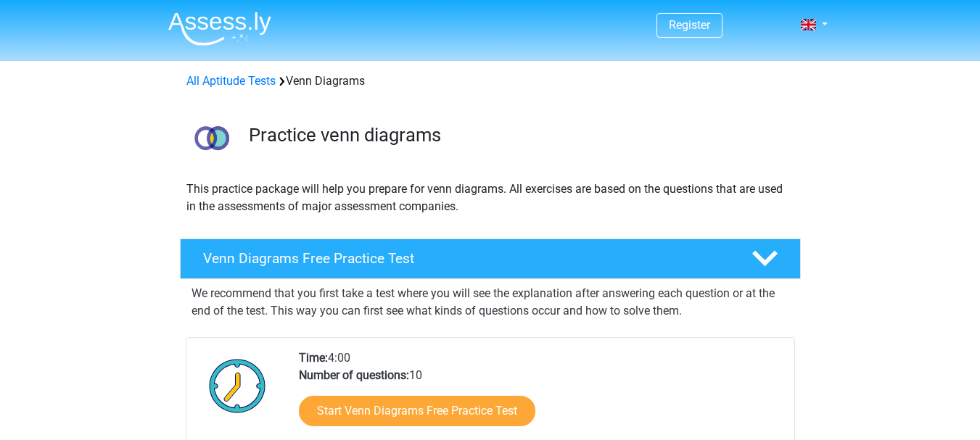 The height and width of the screenshot is (440, 980). What do you see at coordinates (220, 28) in the screenshot?
I see `img: Assessly` at bounding box center [220, 28].